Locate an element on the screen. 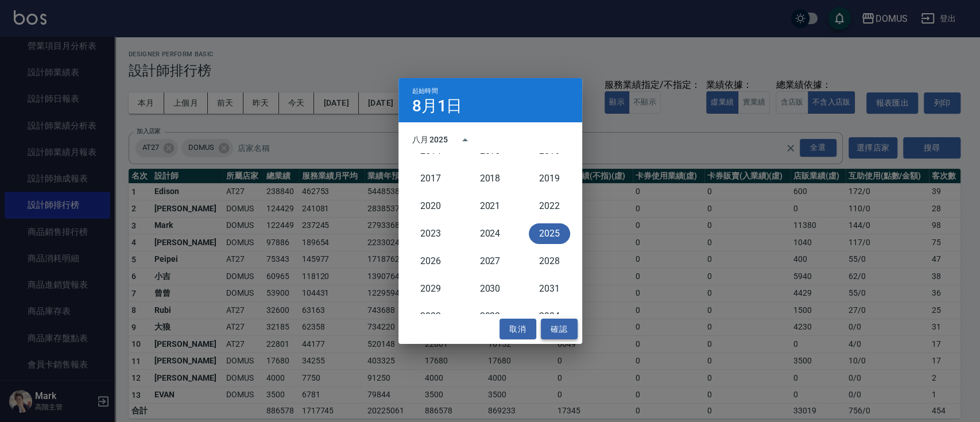  button: 2022 is located at coordinates (549, 206).